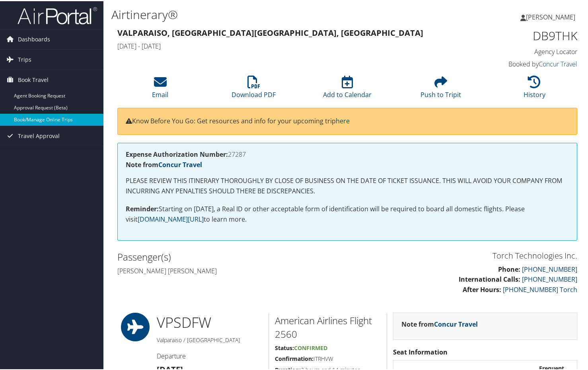 Image resolution: width=588 pixels, height=370 pixels. Describe the element at coordinates (268, 14) in the screenshot. I see `h1: Airtinerary®` at that location.